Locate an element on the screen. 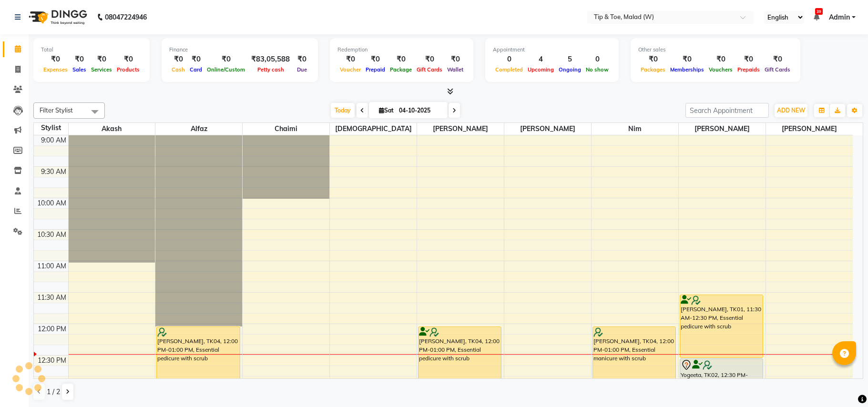  span: Upcoming is located at coordinates (541, 70).